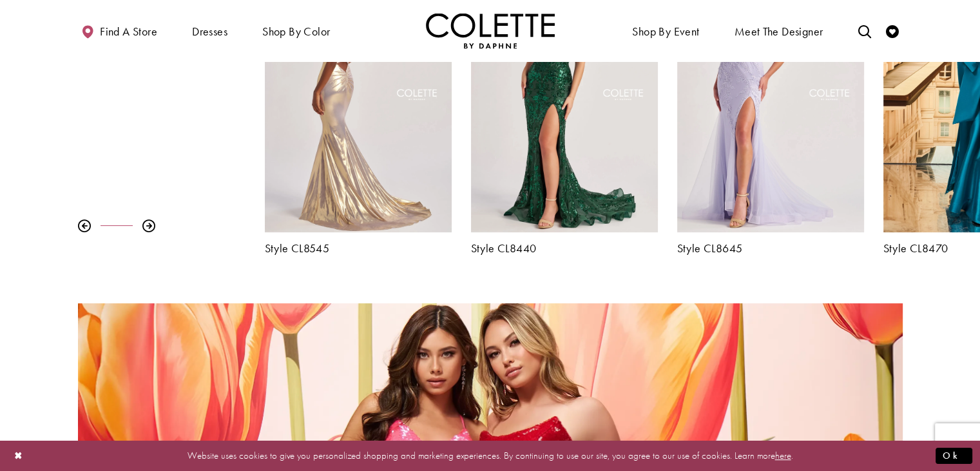 The width and height of the screenshot is (980, 471). I want to click on h5: Style CL8645, so click(770, 248).